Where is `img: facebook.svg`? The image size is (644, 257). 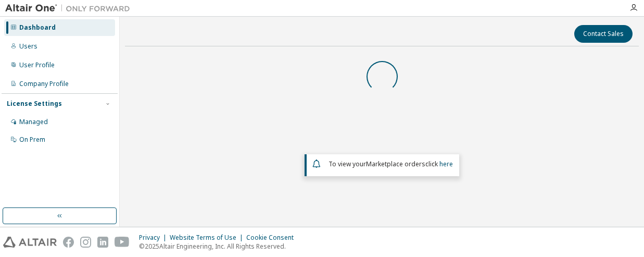 img: facebook.svg is located at coordinates (68, 242).